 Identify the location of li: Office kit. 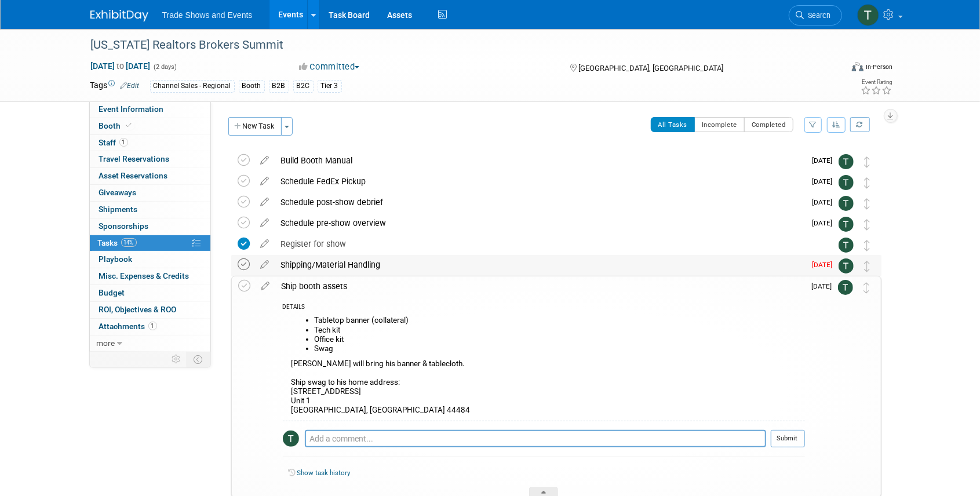
(560, 339).